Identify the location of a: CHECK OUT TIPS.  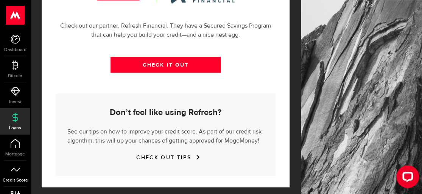
(165, 157).